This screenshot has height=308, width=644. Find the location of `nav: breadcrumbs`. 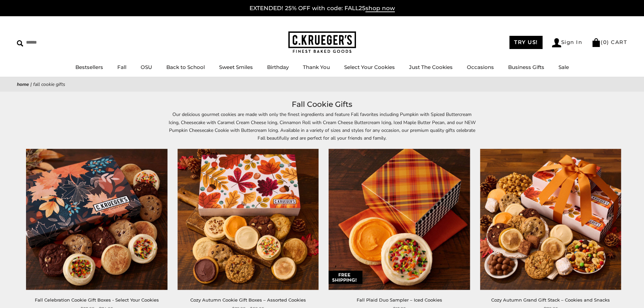

nav: breadcrumbs is located at coordinates (322, 84).